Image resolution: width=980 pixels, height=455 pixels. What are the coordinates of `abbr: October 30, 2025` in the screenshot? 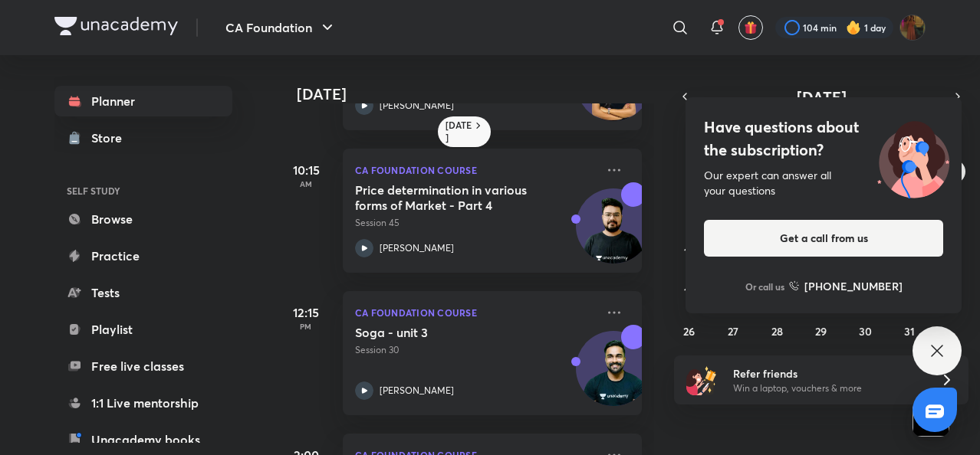 It's located at (865, 331).